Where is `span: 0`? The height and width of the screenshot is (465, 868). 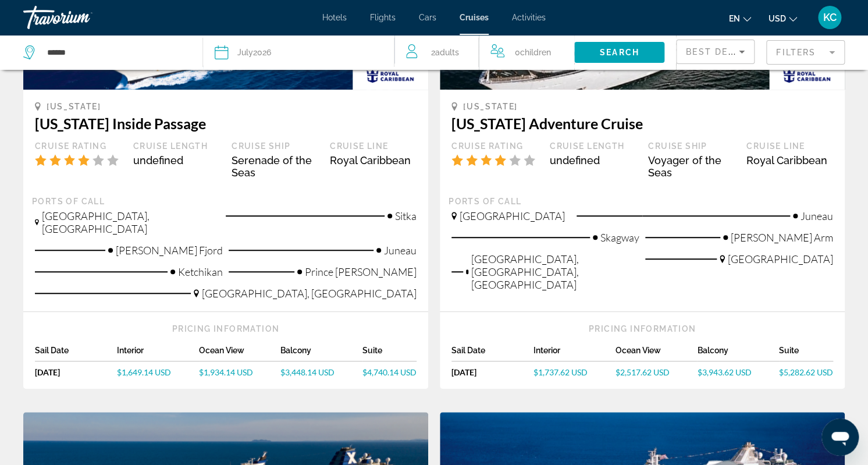 span: 0 is located at coordinates (533, 52).